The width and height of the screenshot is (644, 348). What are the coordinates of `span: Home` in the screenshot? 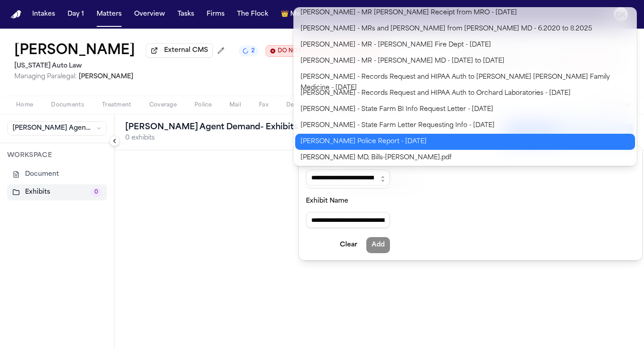 It's located at (25, 105).